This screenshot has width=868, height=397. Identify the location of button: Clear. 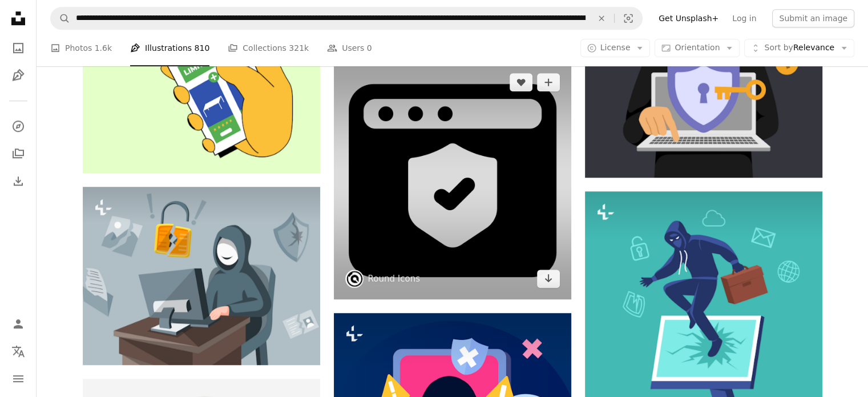
(601, 18).